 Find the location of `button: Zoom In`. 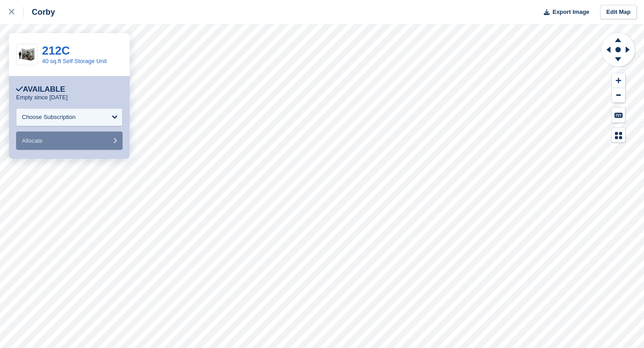

button: Zoom In is located at coordinates (619, 80).